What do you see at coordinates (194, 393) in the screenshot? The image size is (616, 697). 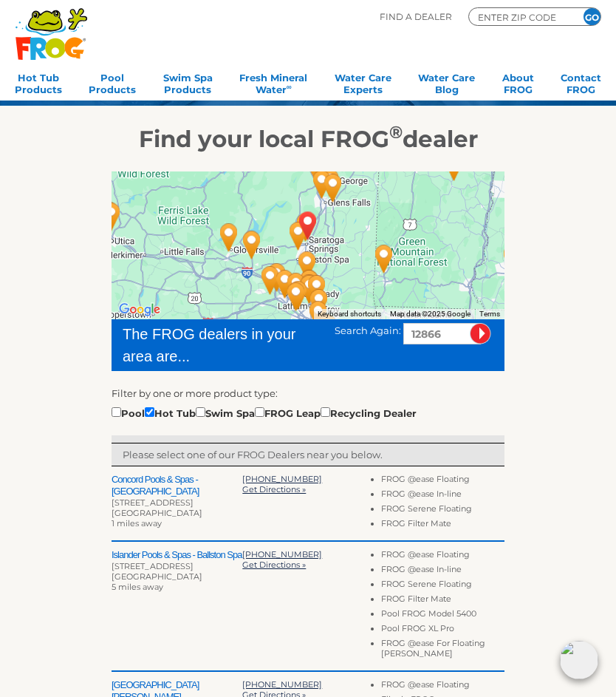 I see `label: Filter by one or more product type:` at bounding box center [194, 393].